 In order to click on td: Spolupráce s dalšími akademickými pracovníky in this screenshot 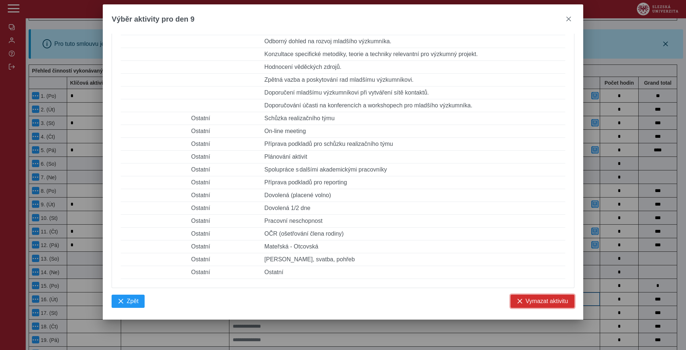, I will do `click(413, 170)`.